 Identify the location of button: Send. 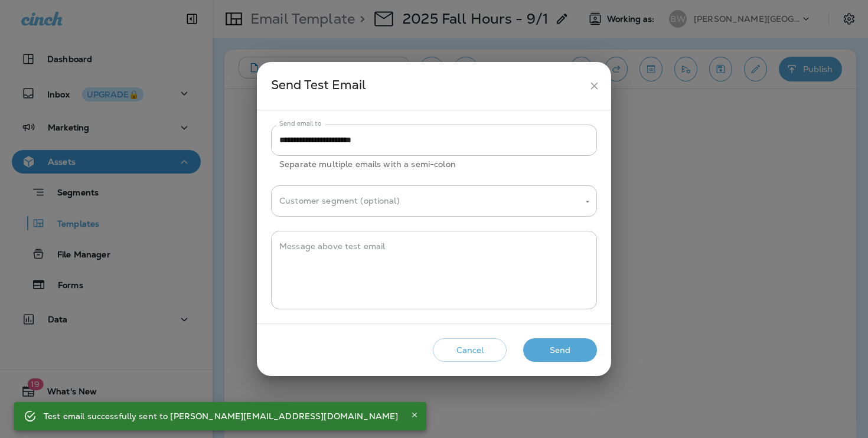
(560, 350).